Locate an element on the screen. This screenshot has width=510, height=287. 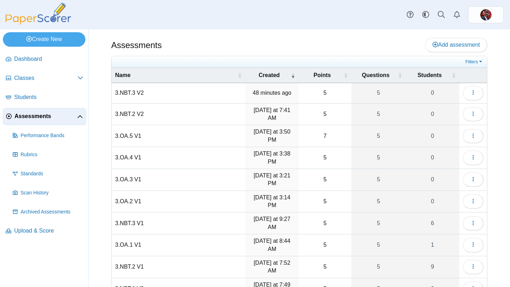
img: PaperScorer is located at coordinates (38, 13).